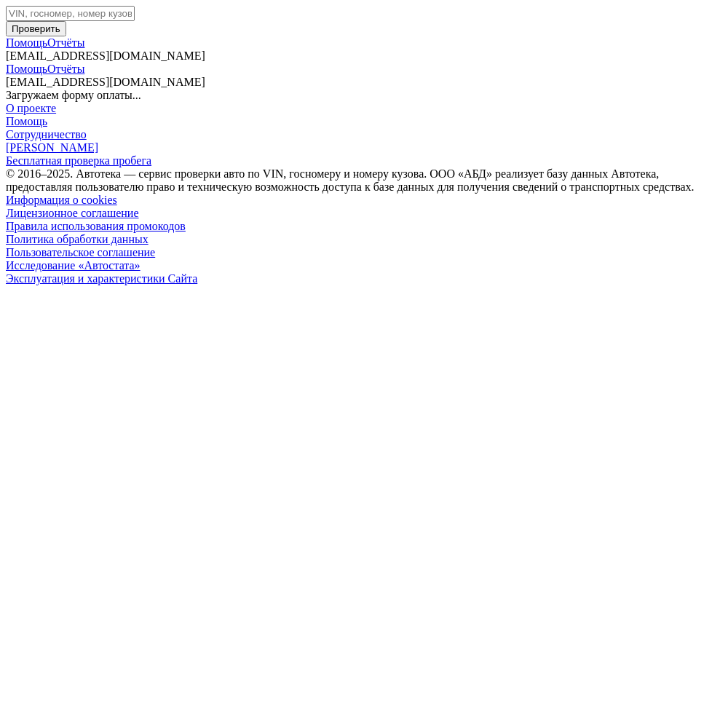  I want to click on a: О проекте, so click(364, 108).